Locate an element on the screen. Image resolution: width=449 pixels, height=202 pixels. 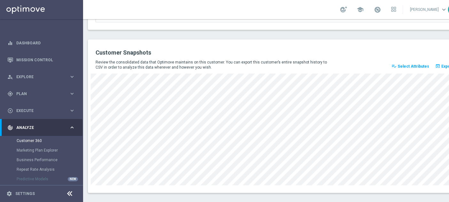
div: Business Performance is located at coordinates (50, 160).